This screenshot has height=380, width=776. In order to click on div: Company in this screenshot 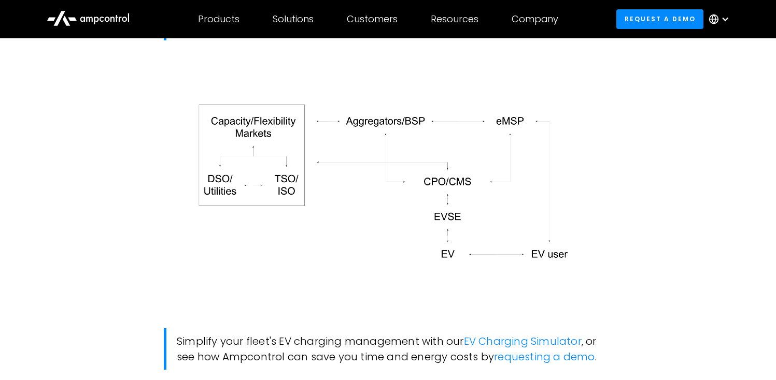, I will do `click(535, 19)`.